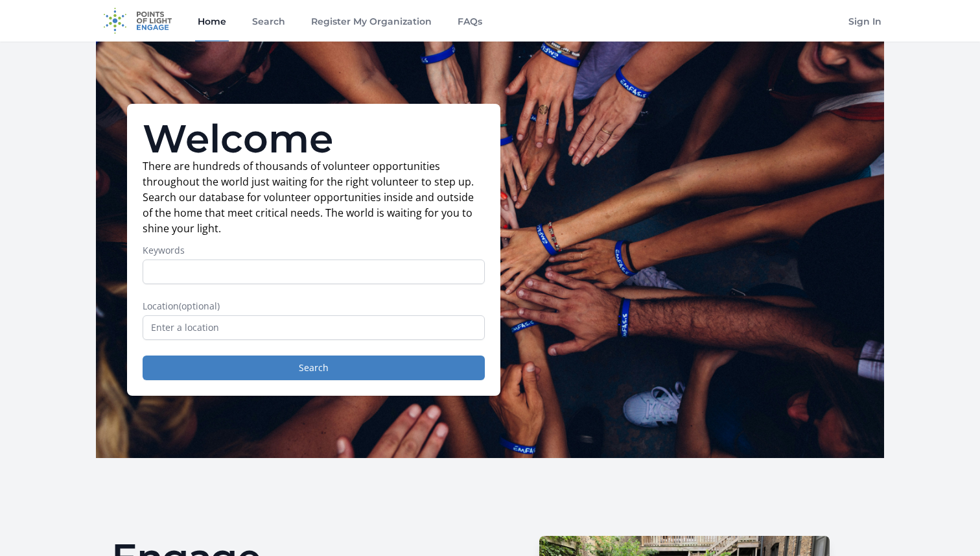 Image resolution: width=980 pixels, height=556 pixels. I want to click on button: Search, so click(313, 368).